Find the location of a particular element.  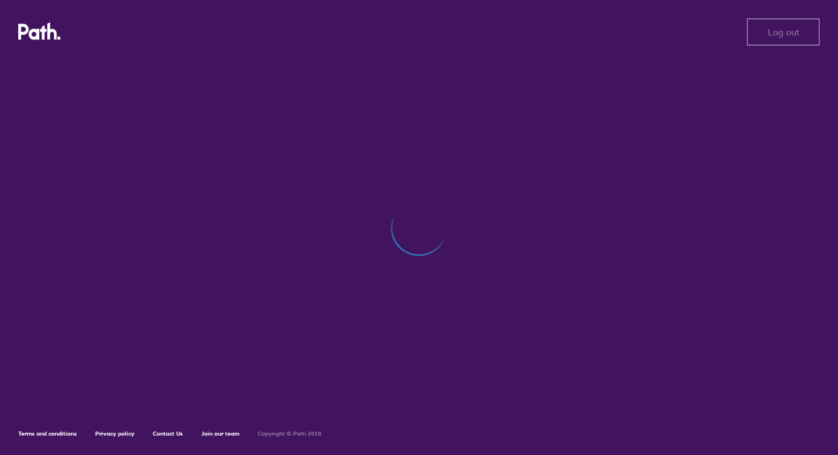

a: Join our team is located at coordinates (220, 433).